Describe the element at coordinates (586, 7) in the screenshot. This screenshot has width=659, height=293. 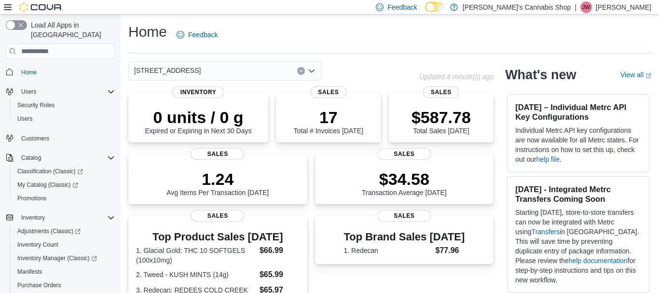
I see `div: Jeff Weaver` at that location.